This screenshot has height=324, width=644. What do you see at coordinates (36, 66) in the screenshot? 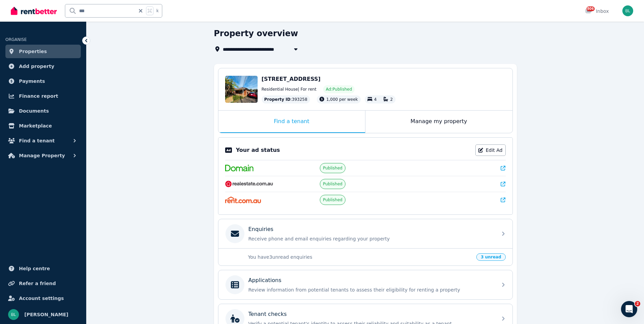
I see `span: Add property` at bounding box center [36, 66].